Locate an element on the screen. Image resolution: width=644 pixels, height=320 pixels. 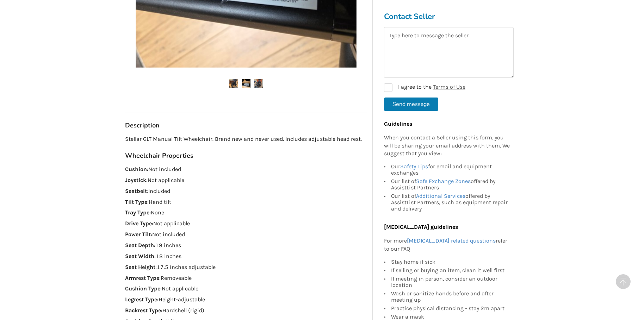
strong: Joystick is located at coordinates (136, 180).